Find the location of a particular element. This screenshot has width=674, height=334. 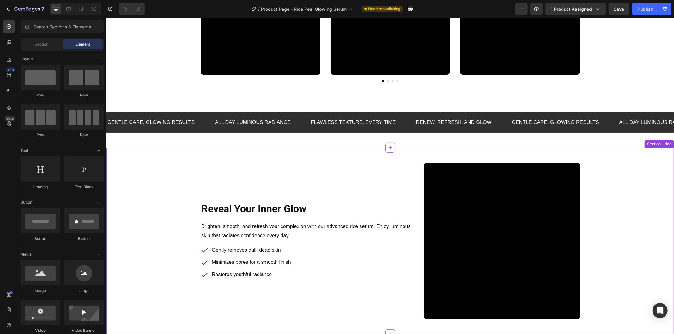

button: Publish is located at coordinates (646, 9).